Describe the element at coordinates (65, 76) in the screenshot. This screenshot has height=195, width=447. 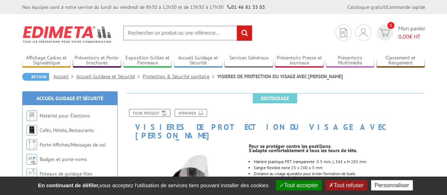
I see `a: Accueil` at that location.